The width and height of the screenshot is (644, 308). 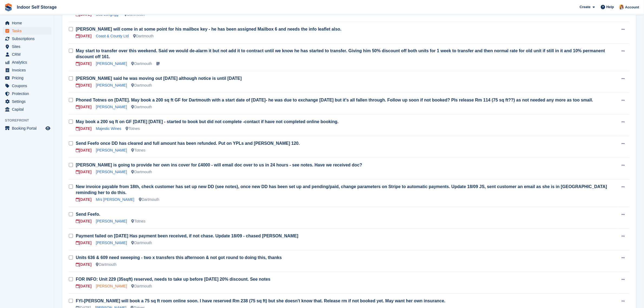 I want to click on span: Create, so click(x=585, y=7).